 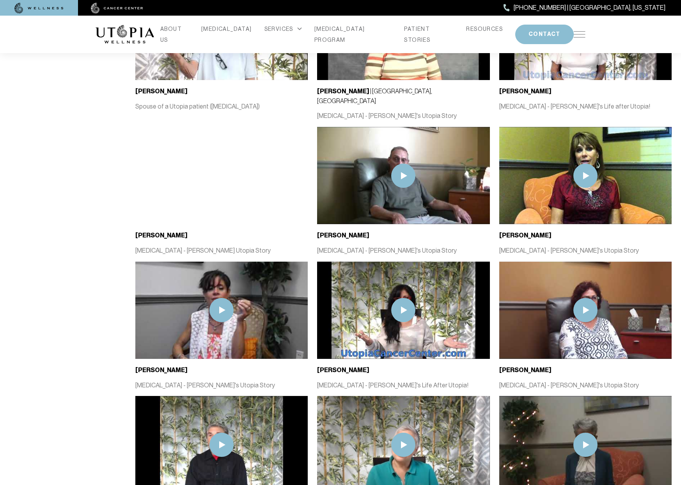 I want to click on button: CONTACT, so click(x=545, y=34).